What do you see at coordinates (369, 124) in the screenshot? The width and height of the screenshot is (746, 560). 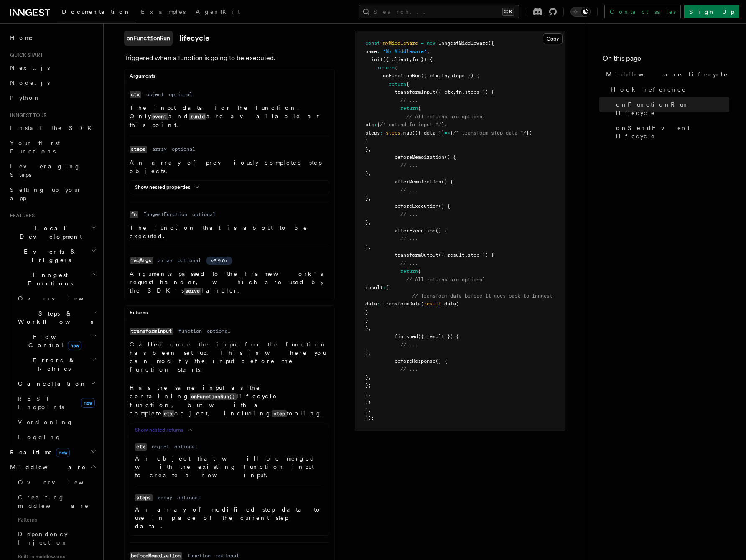 I see `span: ctx` at bounding box center [369, 124].